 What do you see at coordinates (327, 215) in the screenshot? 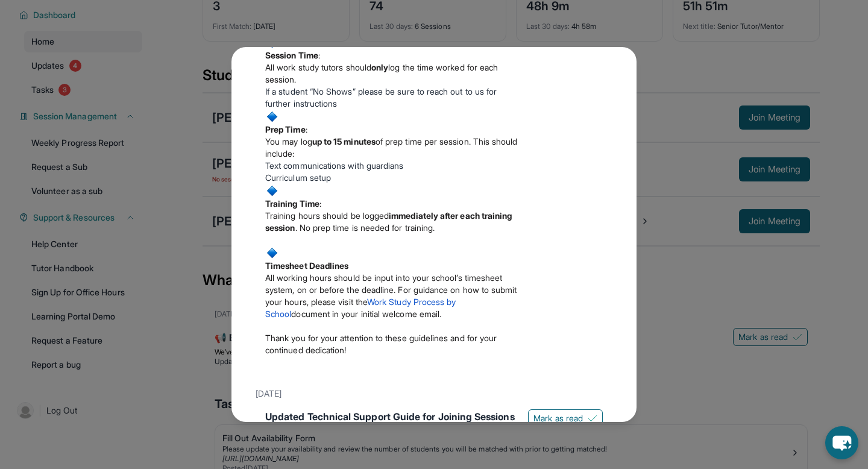
I see `span: Training hours should be logged` at bounding box center [327, 215].